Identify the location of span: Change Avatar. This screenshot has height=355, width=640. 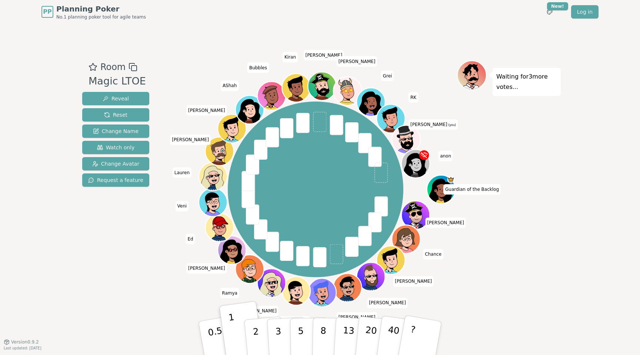
(116, 164).